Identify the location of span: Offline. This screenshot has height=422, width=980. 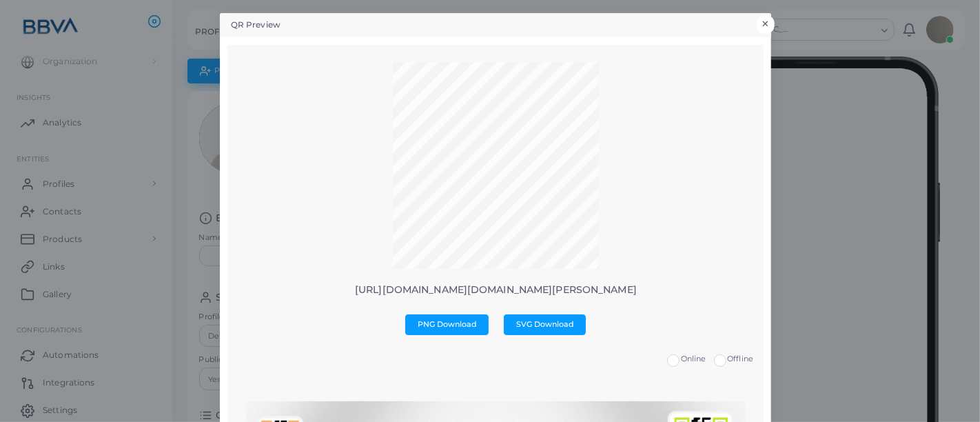
(740, 359).